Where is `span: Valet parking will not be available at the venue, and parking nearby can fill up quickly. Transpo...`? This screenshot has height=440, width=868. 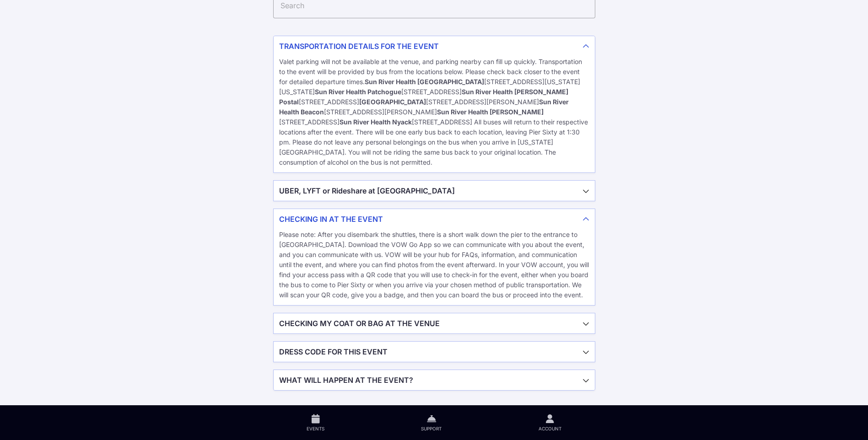 span: Valet parking will not be available at the venue, and parking nearby can fill up quickly. Transpo... is located at coordinates (433, 111).